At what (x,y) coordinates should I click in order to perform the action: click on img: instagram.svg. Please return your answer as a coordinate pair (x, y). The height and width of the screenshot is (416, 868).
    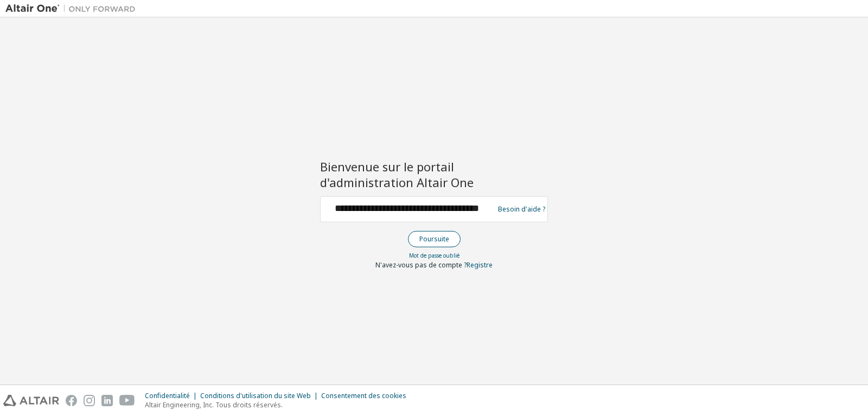
    Looking at the image, I should click on (89, 400).